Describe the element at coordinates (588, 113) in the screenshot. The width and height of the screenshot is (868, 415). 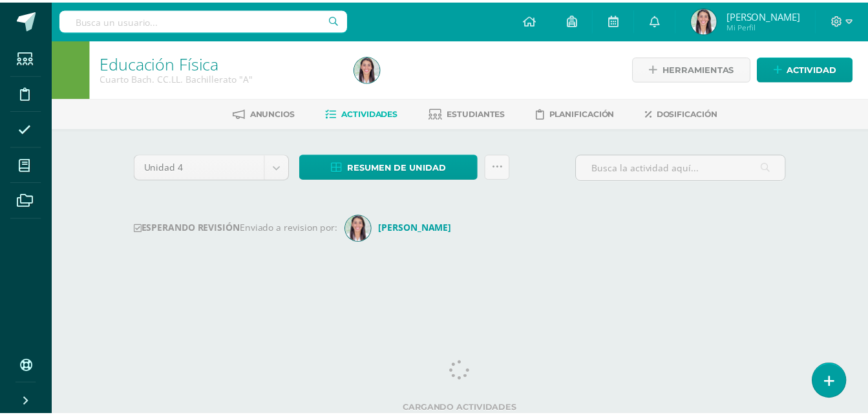
I see `span: Planificación` at that location.